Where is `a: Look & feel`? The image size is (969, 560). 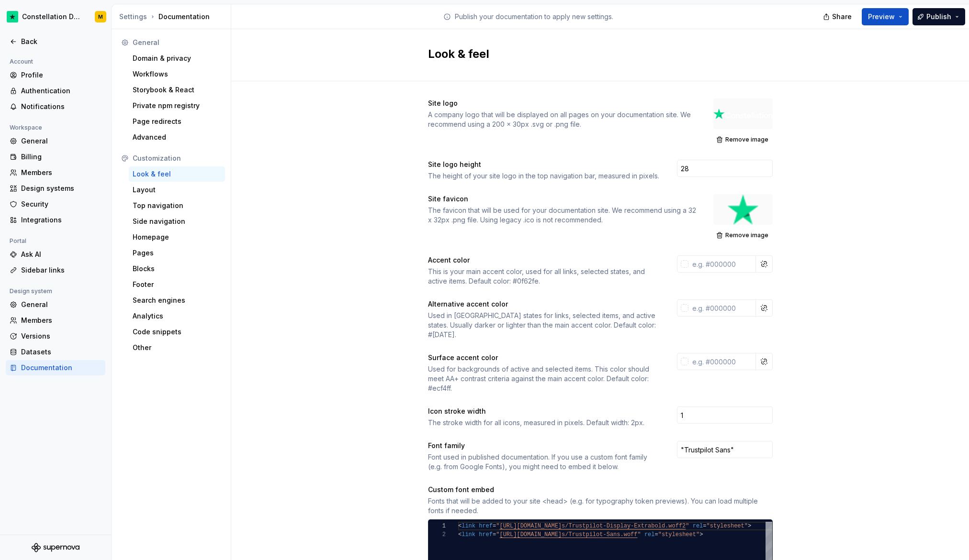
a: Look & feel is located at coordinates (177, 174).